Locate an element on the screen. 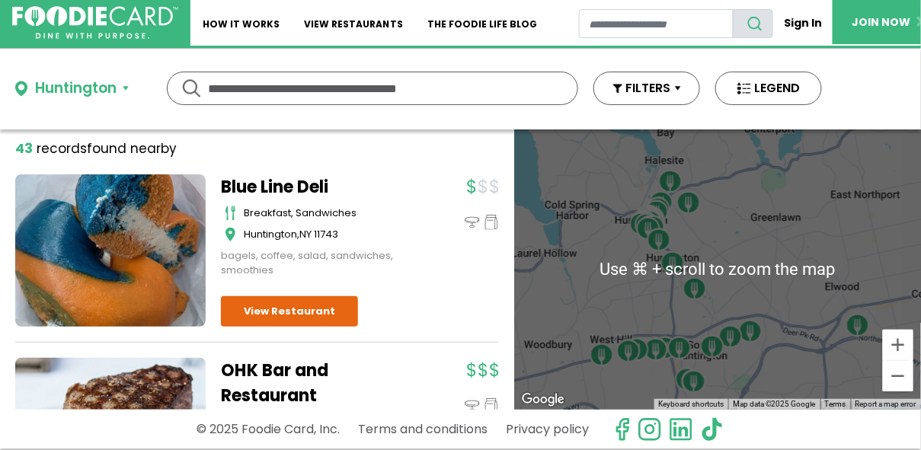 Image resolution: width=921 pixels, height=450 pixels. img: FoodieCard; Eat, Drink, Save, Donate is located at coordinates (95, 23).